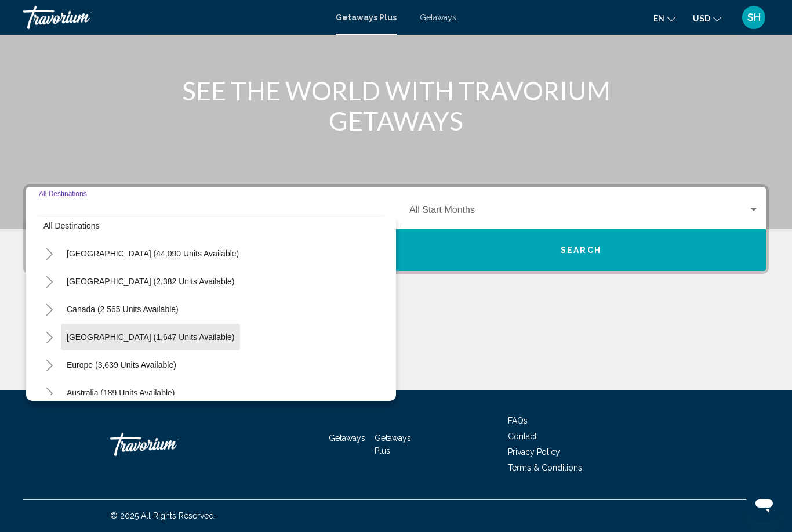 This screenshot has height=532, width=792. What do you see at coordinates (522, 436) in the screenshot?
I see `span: Contact` at bounding box center [522, 436].